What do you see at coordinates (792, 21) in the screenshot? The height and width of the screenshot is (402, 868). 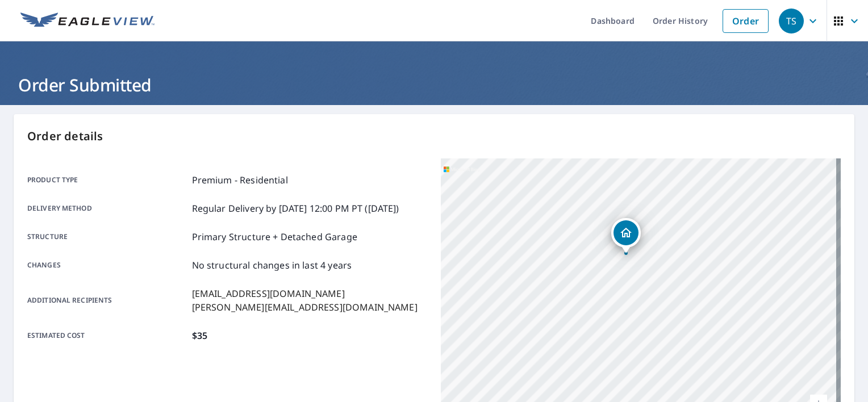 I see `div: TS` at bounding box center [792, 21].